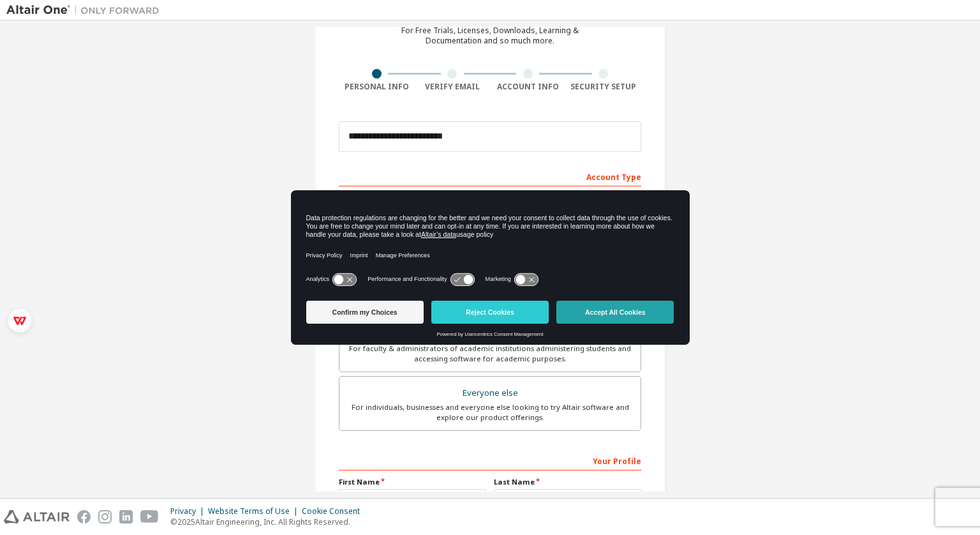 The width and height of the screenshot is (980, 535). Describe the element at coordinates (490, 36) in the screenshot. I see `div: For Free Trials, Licenses, Downloads, Learning & Documentation and so much more.` at that location.